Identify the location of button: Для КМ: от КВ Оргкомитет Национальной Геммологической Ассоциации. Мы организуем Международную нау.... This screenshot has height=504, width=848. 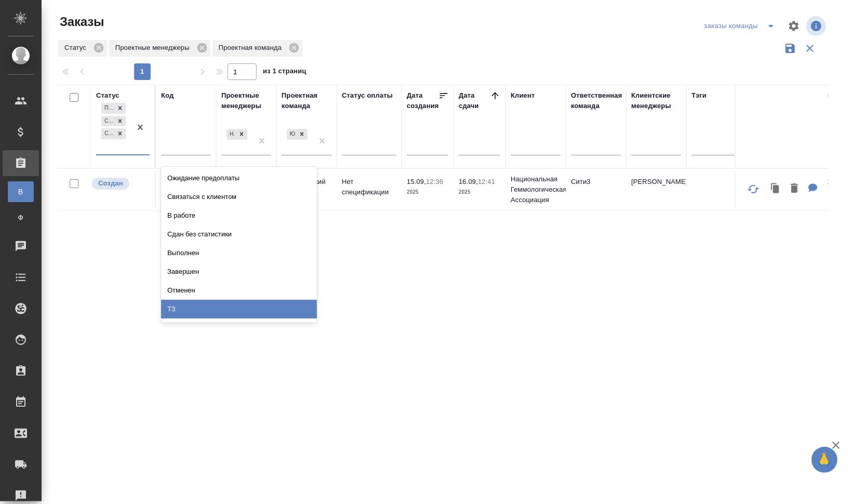
(813, 189).